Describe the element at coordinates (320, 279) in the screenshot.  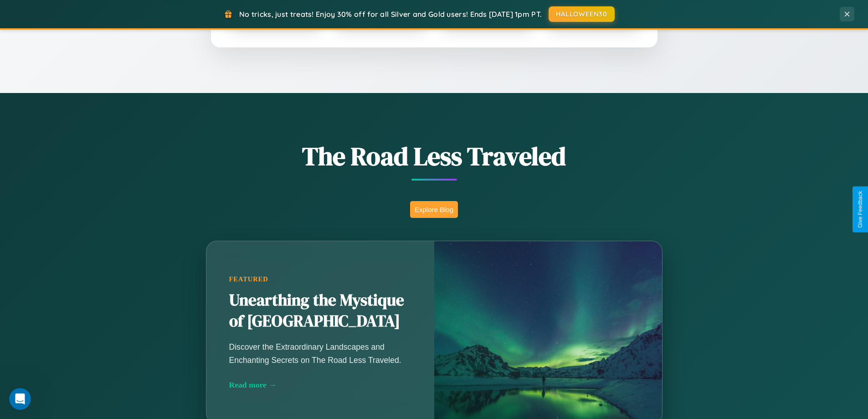
I see `div: Featured` at that location.